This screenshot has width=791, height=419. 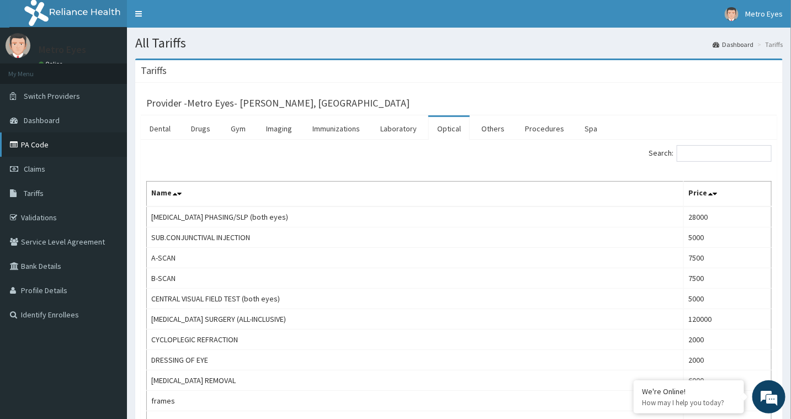 What do you see at coordinates (724, 153) in the screenshot?
I see `input: Search:` at bounding box center [724, 153].